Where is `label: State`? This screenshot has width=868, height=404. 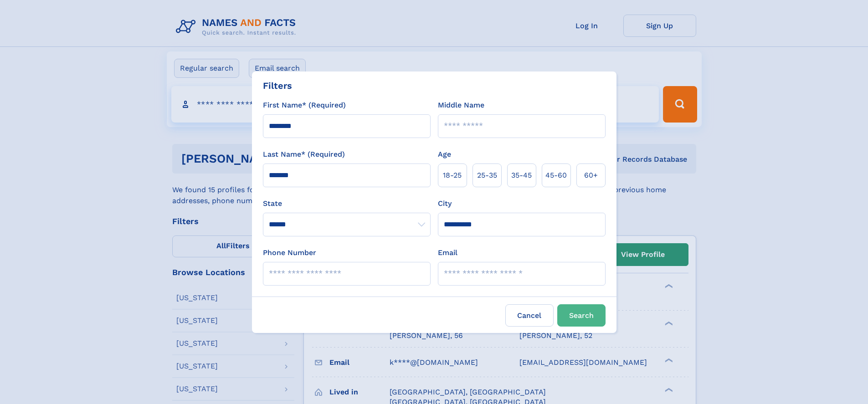 label: State is located at coordinates (346, 204).